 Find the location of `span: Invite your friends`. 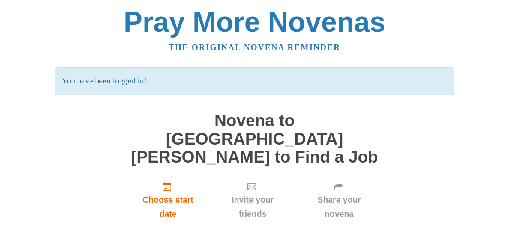

span: Invite your friends is located at coordinates (252, 207).